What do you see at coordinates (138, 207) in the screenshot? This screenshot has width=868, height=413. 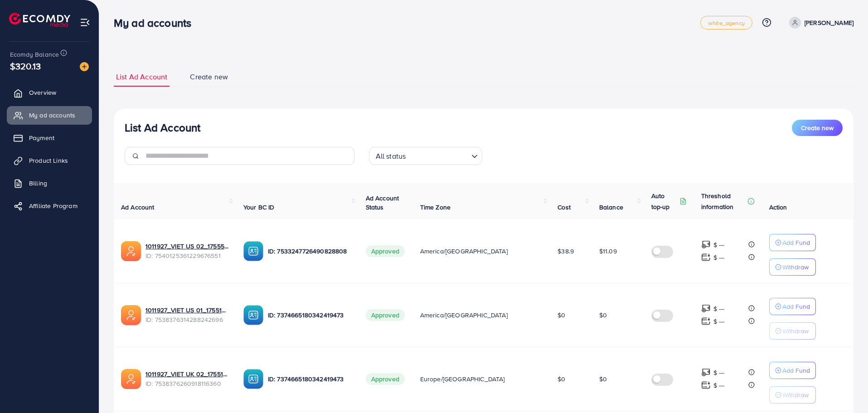 I see `span: Ad Account` at bounding box center [138, 207].